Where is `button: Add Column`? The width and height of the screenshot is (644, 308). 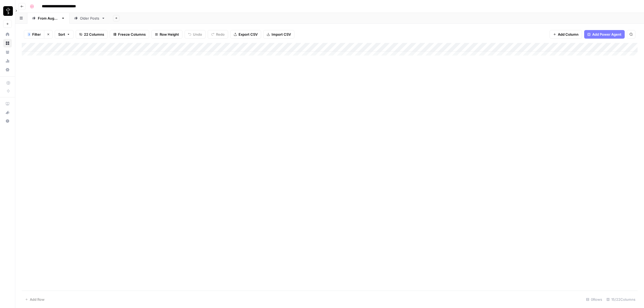 button: Add Column is located at coordinates (566, 35).